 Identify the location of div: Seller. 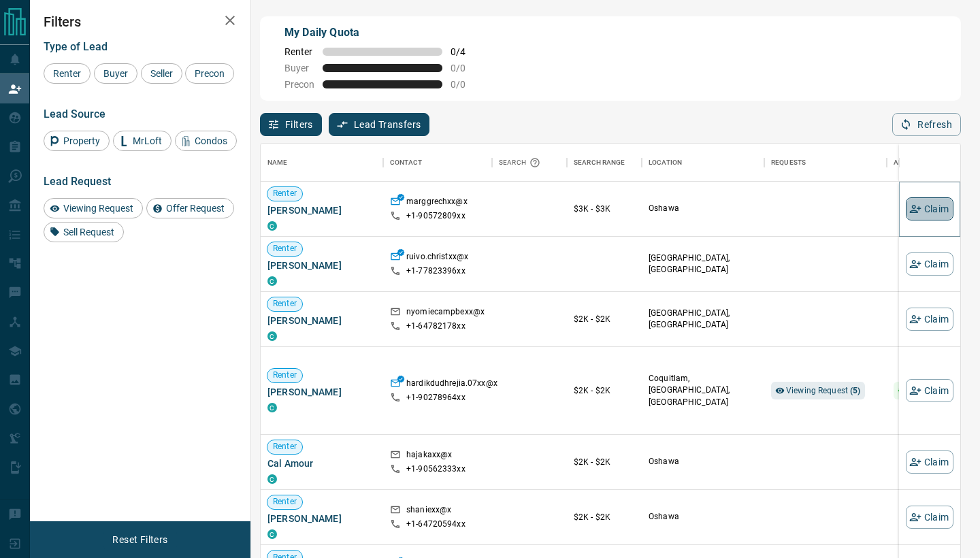
(161, 74).